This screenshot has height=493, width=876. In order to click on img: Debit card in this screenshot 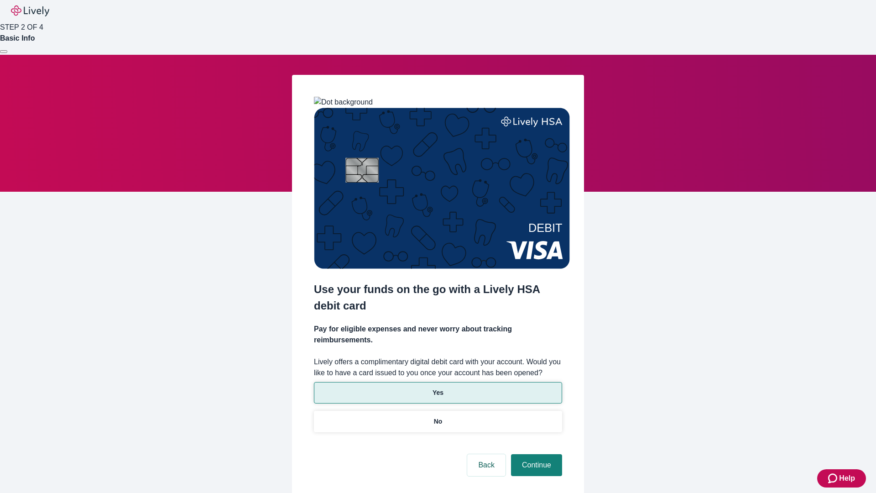, I will do `click(442, 188)`.